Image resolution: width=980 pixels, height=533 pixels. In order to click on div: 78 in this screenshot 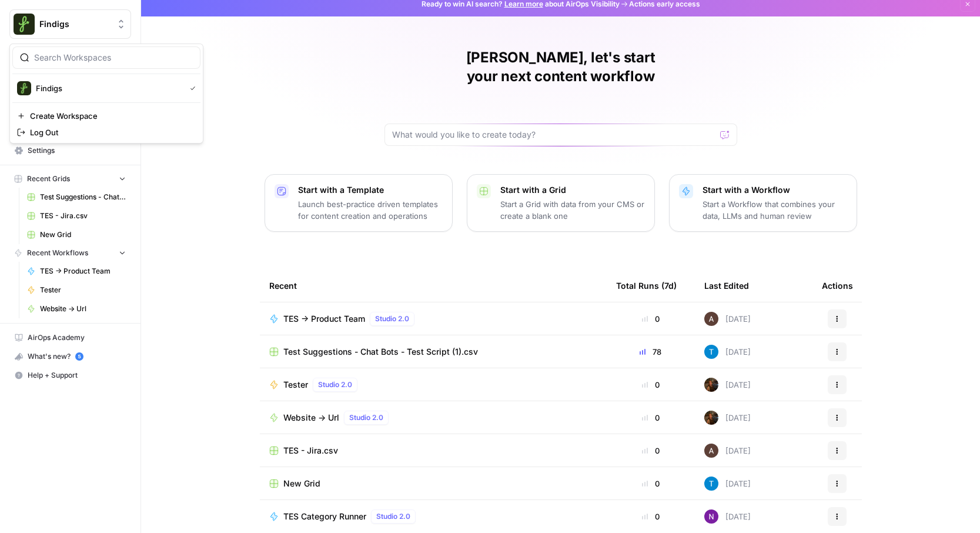, I will do `click(651, 351)`.